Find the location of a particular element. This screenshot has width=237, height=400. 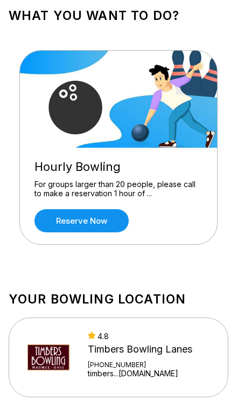

div: Hourly Bowling is located at coordinates (119, 167).